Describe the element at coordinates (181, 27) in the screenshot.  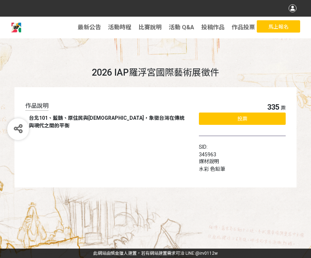
I see `a: 活動 Q&A` at that location.